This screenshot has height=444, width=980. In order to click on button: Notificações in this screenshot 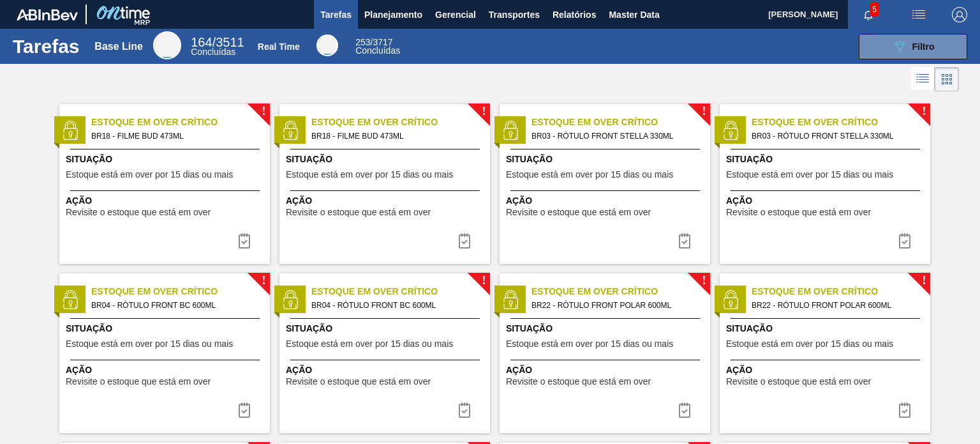, I will do `click(869, 15)`.